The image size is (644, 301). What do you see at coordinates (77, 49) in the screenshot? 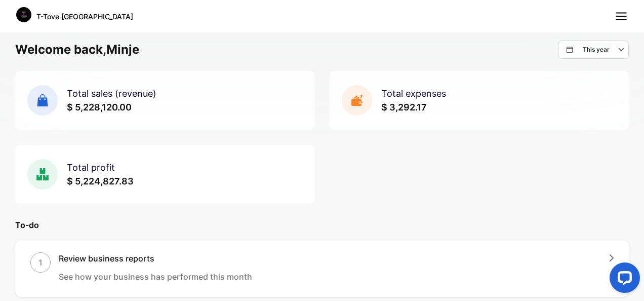
I see `h1: Welcome back, Minje` at bounding box center [77, 49].